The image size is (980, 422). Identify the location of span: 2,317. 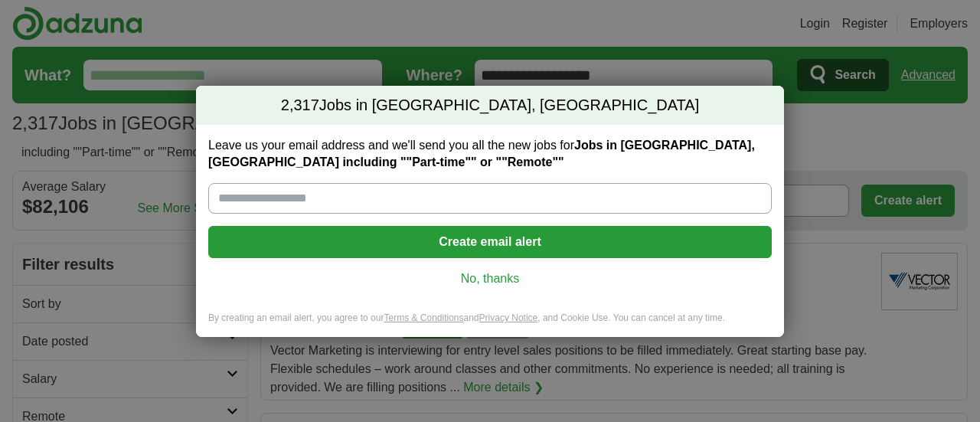
(300, 106).